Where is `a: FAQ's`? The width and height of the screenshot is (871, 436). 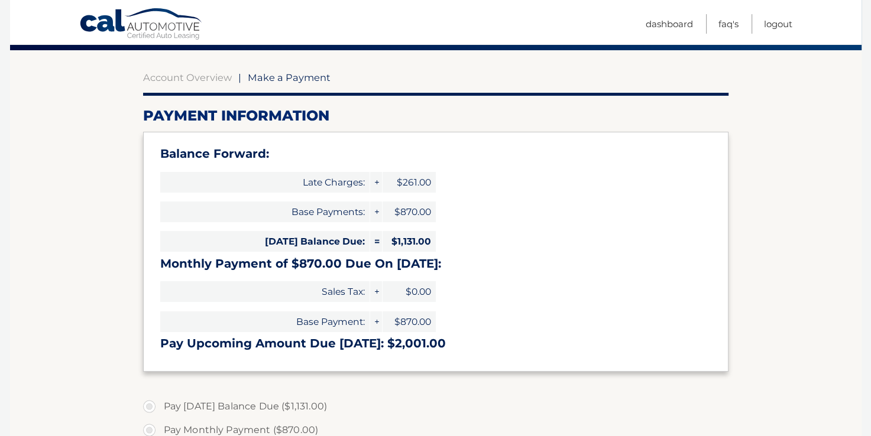 a: FAQ's is located at coordinates (728, 24).